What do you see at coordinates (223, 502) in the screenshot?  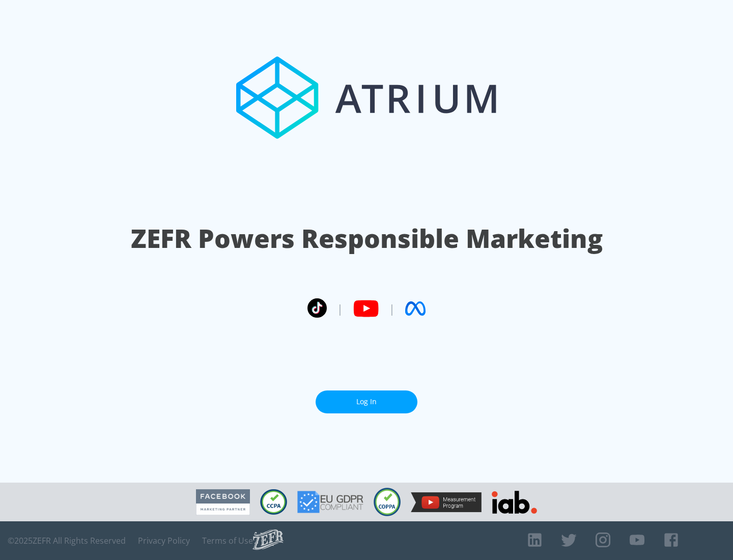 I see `img: Facebook Marketing Partner` at bounding box center [223, 502].